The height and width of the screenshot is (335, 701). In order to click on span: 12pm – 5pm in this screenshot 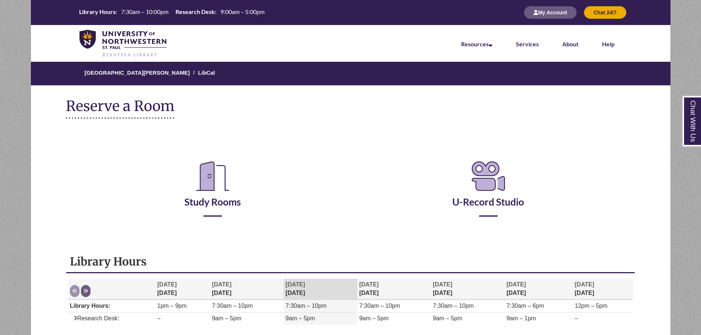, I will do `click(591, 306)`.